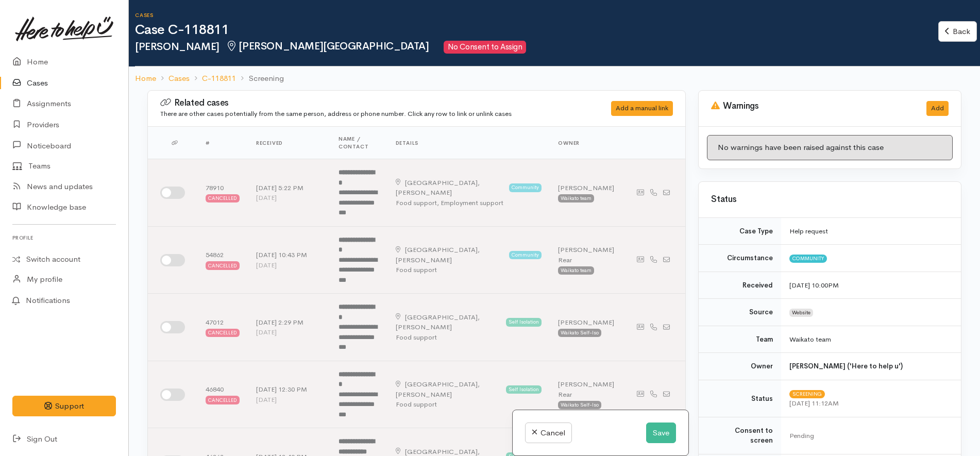  Describe the element at coordinates (740, 258) in the screenshot. I see `td: Circumstance` at that location.